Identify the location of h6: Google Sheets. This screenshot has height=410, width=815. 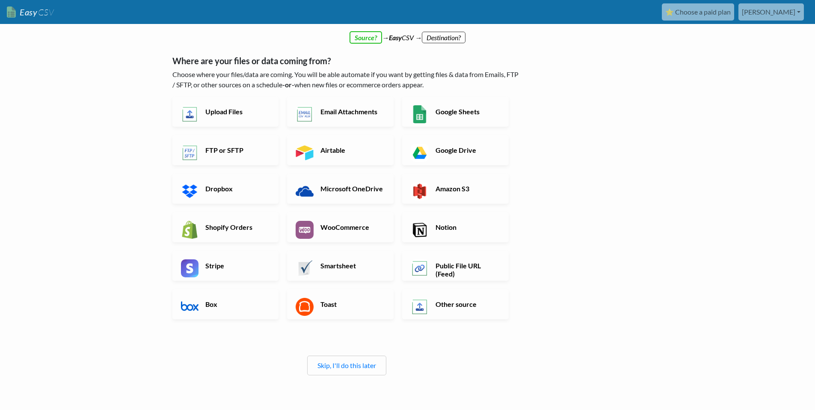
(467, 111).